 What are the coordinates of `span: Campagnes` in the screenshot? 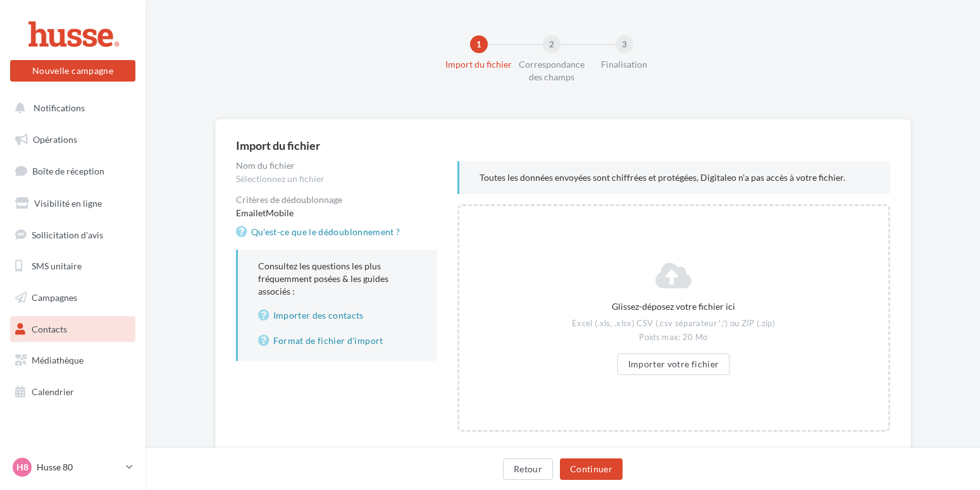 It's located at (54, 298).